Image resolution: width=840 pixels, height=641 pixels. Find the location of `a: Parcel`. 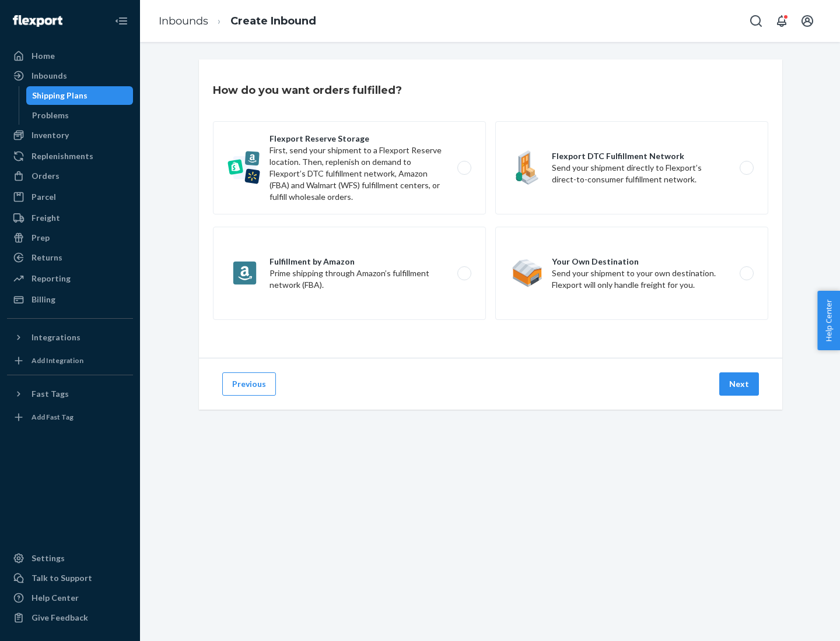

a: Parcel is located at coordinates (70, 197).